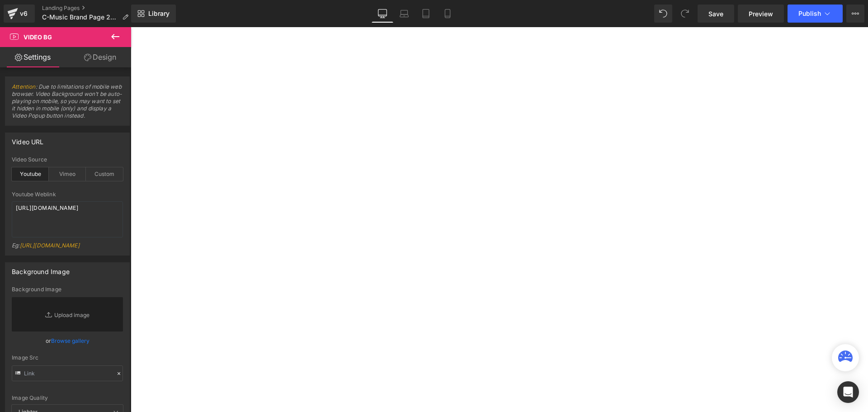  What do you see at coordinates (68, 398) in the screenshot?
I see `div: Image Quality` at bounding box center [68, 398].